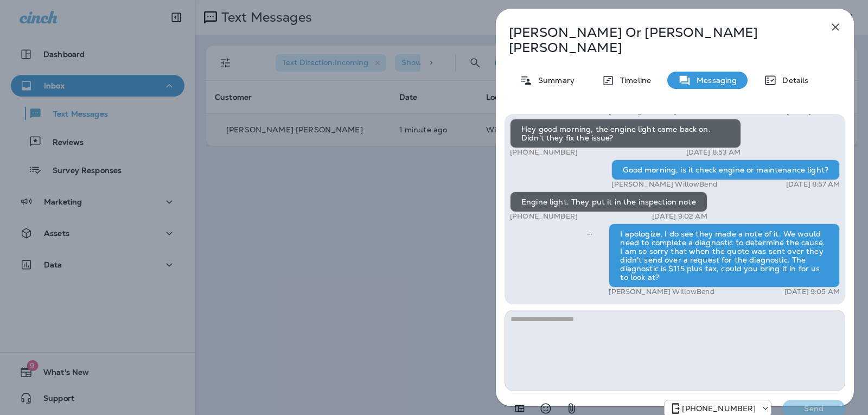 This screenshot has width=868, height=415. What do you see at coordinates (626, 134) in the screenshot?
I see `div: Hey good morning, the engine light came back on. Didn't they fix the issue?` at bounding box center [626, 134].